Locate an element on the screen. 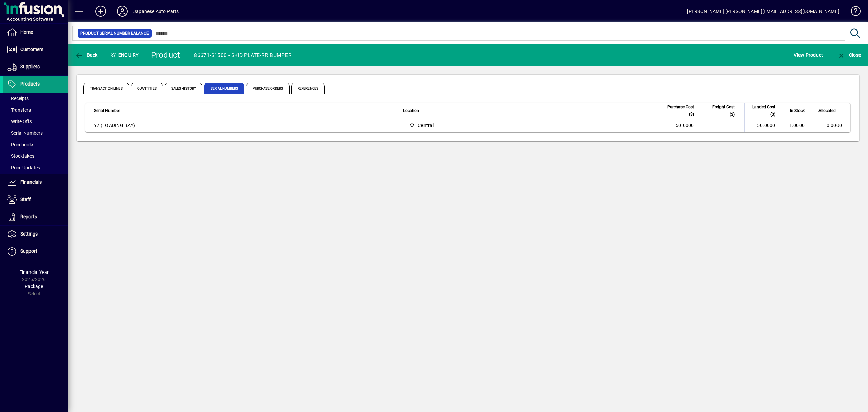 The width and height of the screenshot is (868, 412). button: Back is located at coordinates (86, 55).